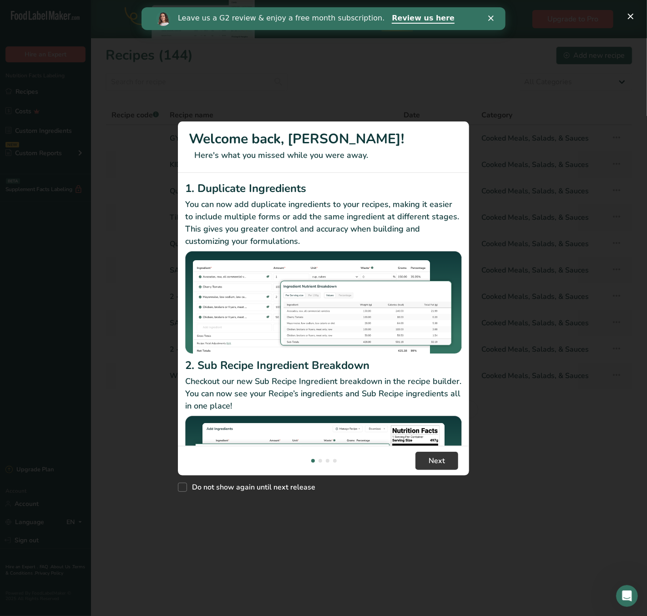 This screenshot has height=616, width=647. I want to click on div: Leave us a G2 review & enjoy a free month subscription., so click(140, 11).